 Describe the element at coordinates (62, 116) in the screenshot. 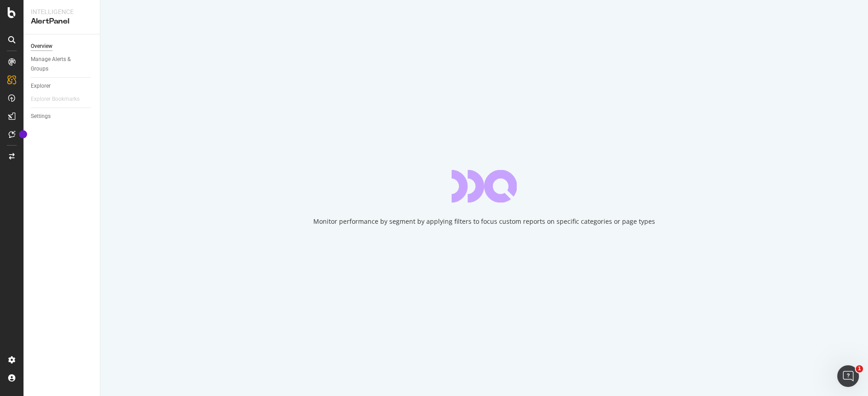

I see `a: Settings` at that location.